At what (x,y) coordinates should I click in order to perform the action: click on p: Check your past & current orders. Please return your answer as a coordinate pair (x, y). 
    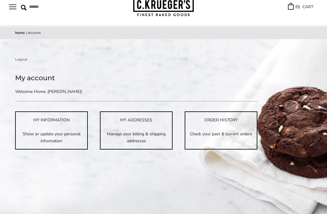
    Looking at the image, I should click on (221, 134).